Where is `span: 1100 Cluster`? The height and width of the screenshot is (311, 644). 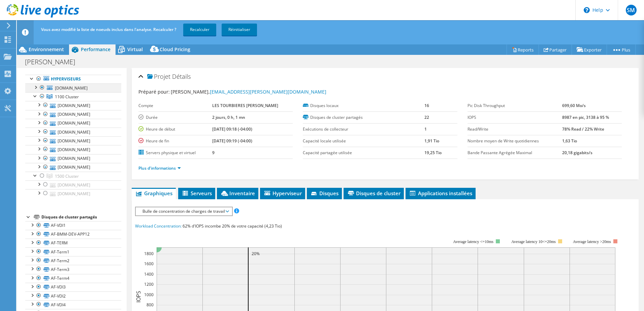 span: 1100 Cluster is located at coordinates (67, 97).